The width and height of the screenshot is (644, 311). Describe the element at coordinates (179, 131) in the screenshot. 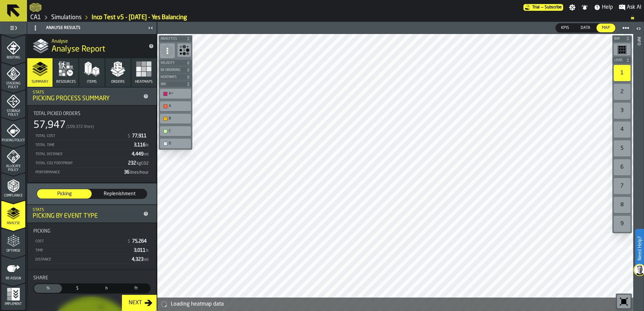

I see `div: C` at that location.